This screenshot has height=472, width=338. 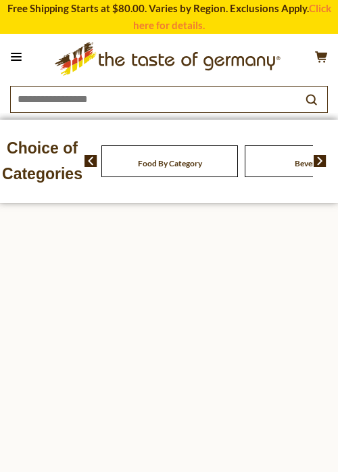 What do you see at coordinates (170, 163) in the screenshot?
I see `a: Food By Category` at bounding box center [170, 163].